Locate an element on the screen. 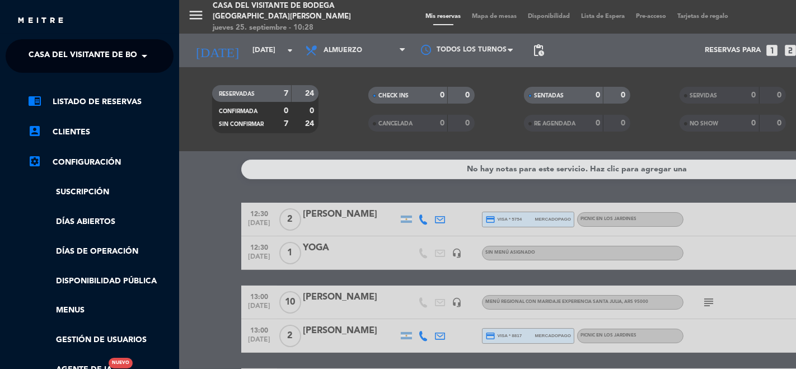 The image size is (796, 369). a: Suscripción is located at coordinates (101, 192).